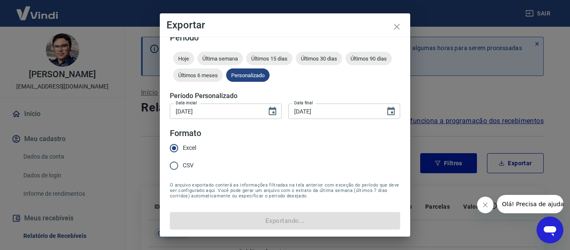  I want to click on label: Data inicial, so click(186, 103).